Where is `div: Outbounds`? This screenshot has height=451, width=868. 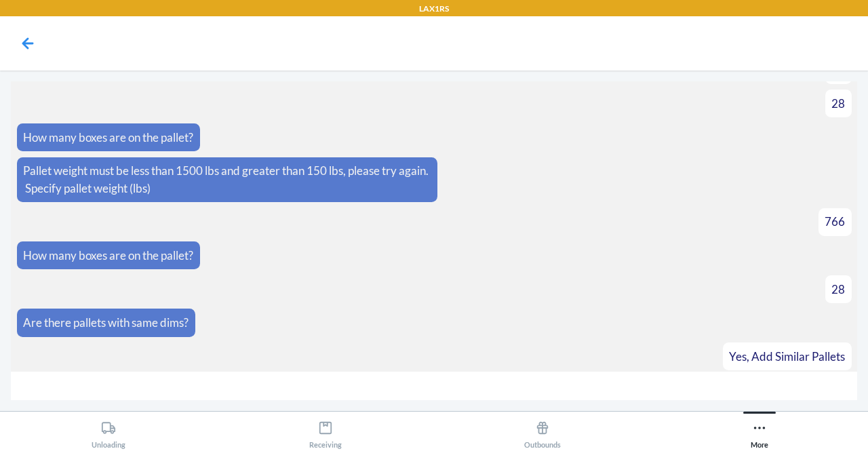 div: Outbounds is located at coordinates (542, 432).